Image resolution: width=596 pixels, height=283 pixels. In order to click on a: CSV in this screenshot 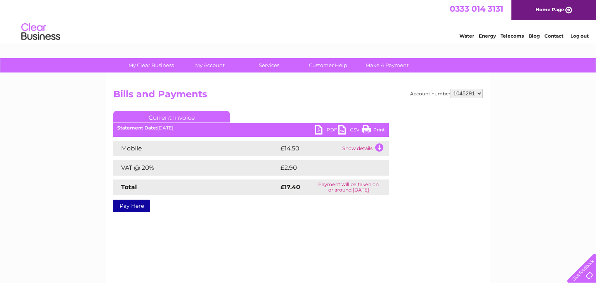, I will do `click(350, 131)`.